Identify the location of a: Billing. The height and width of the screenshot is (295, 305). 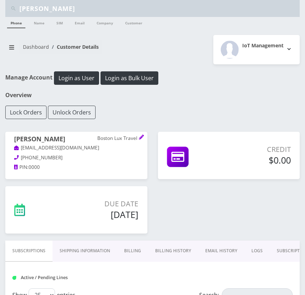
(133, 251).